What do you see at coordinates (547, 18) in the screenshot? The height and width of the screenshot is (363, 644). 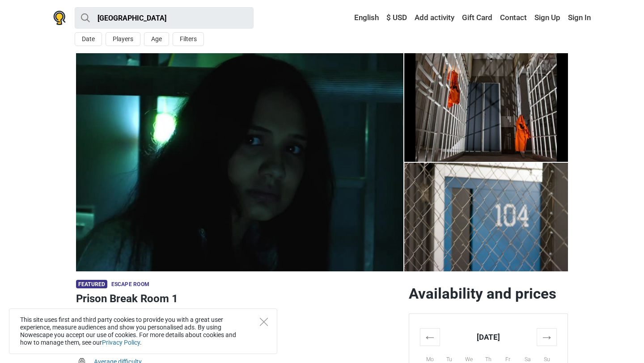 I see `a: Sign Up` at bounding box center [547, 18].